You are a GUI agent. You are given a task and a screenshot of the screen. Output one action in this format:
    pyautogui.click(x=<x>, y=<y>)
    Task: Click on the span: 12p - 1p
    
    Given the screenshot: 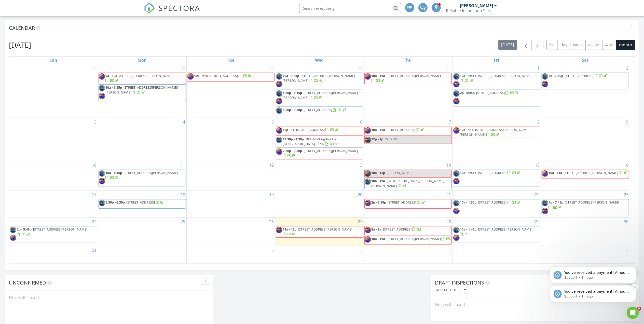 What is the action you would take?
    pyautogui.click(x=377, y=139)
    